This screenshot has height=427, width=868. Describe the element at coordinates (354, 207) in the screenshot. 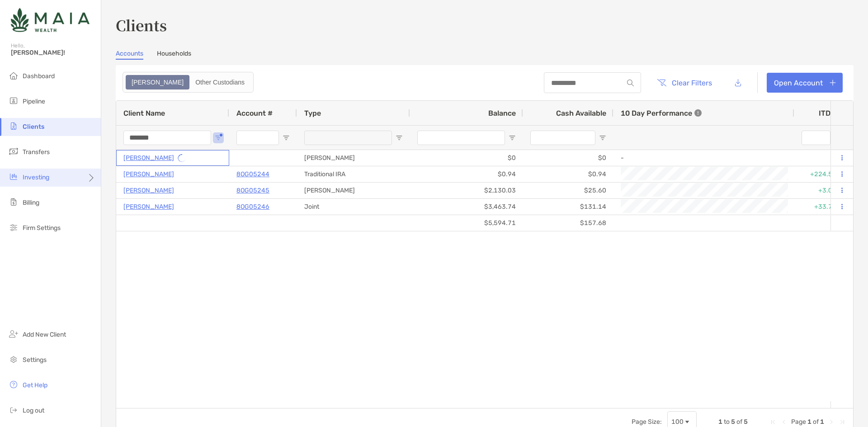

I see `div: Joint` at that location.